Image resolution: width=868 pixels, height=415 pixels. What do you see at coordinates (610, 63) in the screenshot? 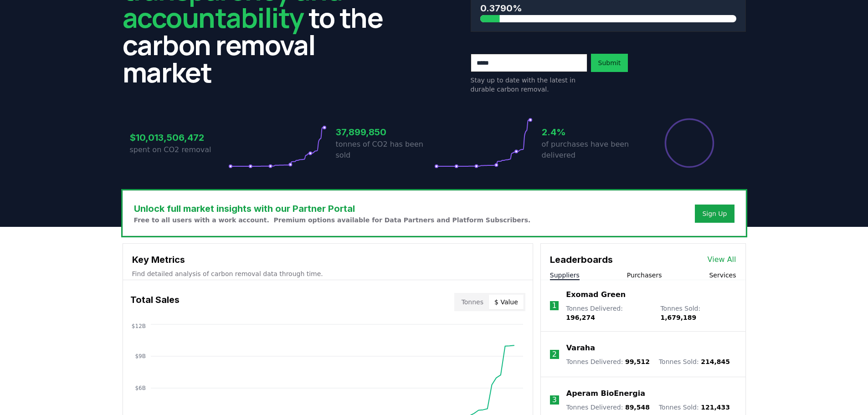
I see `button: Submit` at bounding box center [610, 63].